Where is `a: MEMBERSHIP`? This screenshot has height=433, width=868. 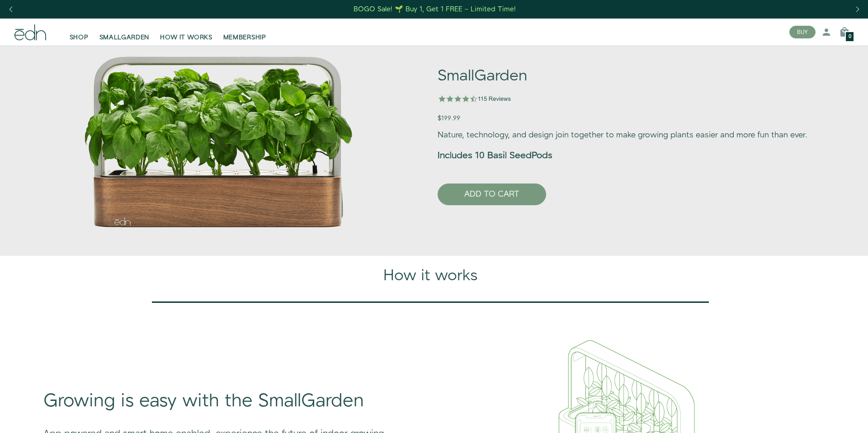
a: MEMBERSHIP is located at coordinates (245, 32).